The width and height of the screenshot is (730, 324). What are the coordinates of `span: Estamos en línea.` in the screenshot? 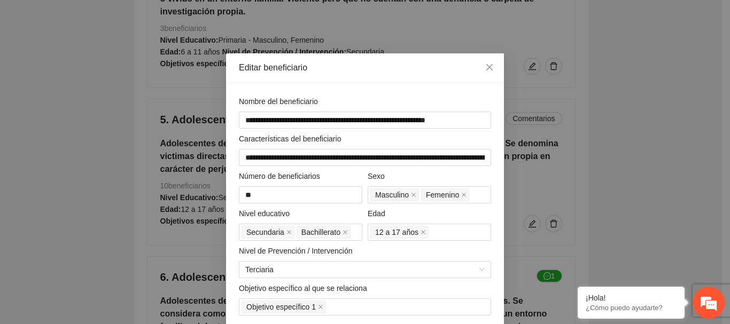 It's located at (105, 157).